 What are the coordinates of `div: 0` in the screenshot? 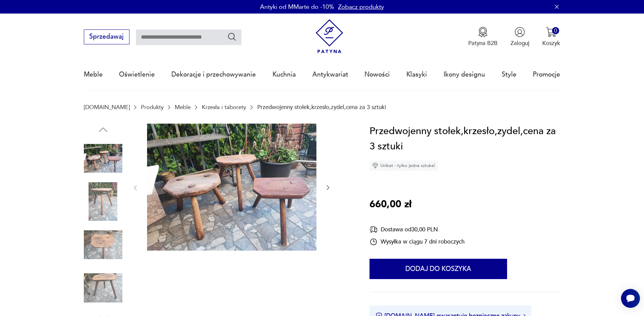 It's located at (555, 31).